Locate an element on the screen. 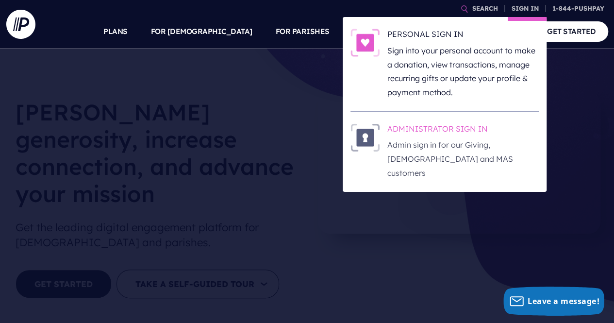 The height and width of the screenshot is (323, 614). a: FOR PARISHES is located at coordinates (302, 32).